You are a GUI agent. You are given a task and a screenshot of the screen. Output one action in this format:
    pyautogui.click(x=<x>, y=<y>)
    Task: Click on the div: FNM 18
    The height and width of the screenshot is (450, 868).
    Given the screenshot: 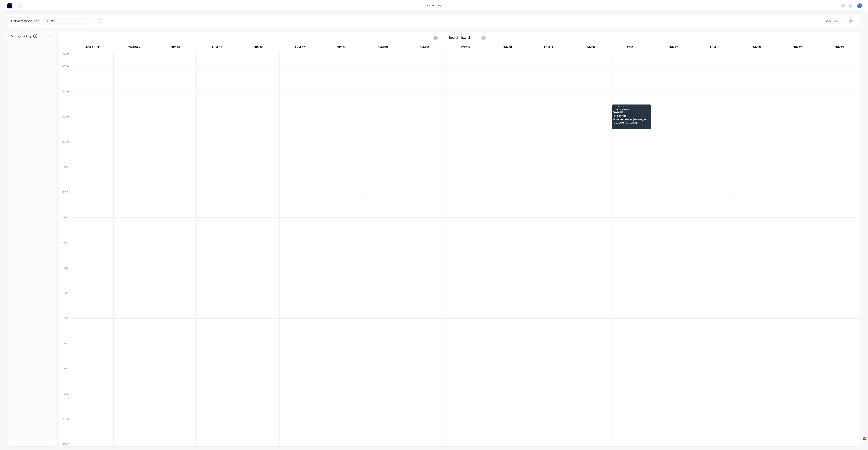 What is the action you would take?
    pyautogui.click(x=714, y=48)
    